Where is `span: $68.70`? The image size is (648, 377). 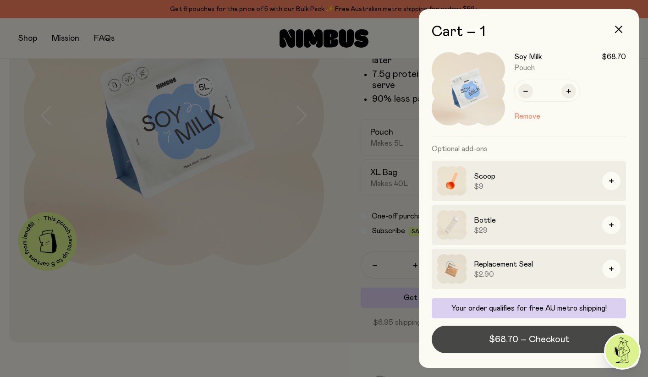 span: $68.70 is located at coordinates (614, 57).